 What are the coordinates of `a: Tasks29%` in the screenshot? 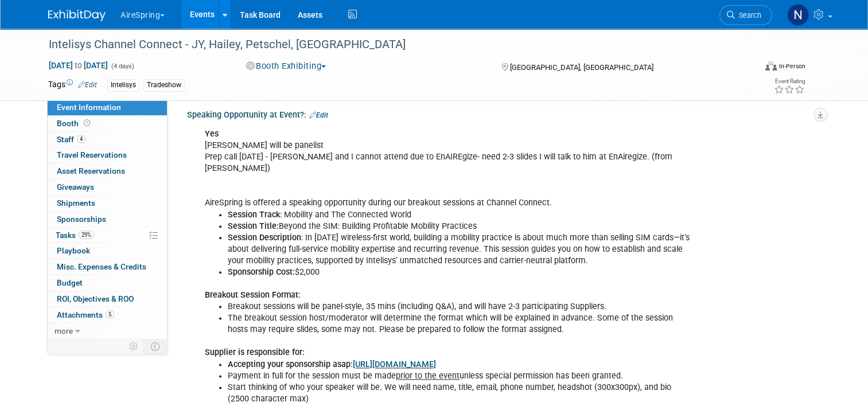 It's located at (107, 235).